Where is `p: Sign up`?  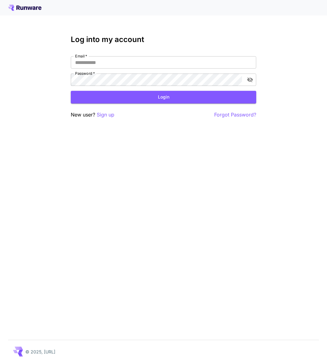 p: Sign up is located at coordinates (105, 115).